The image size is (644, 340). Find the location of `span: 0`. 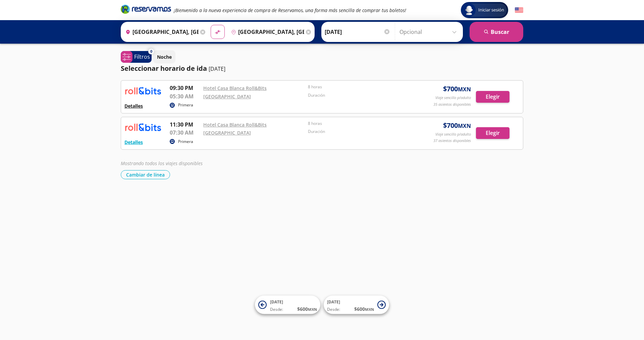

span: 0 is located at coordinates (151, 51).